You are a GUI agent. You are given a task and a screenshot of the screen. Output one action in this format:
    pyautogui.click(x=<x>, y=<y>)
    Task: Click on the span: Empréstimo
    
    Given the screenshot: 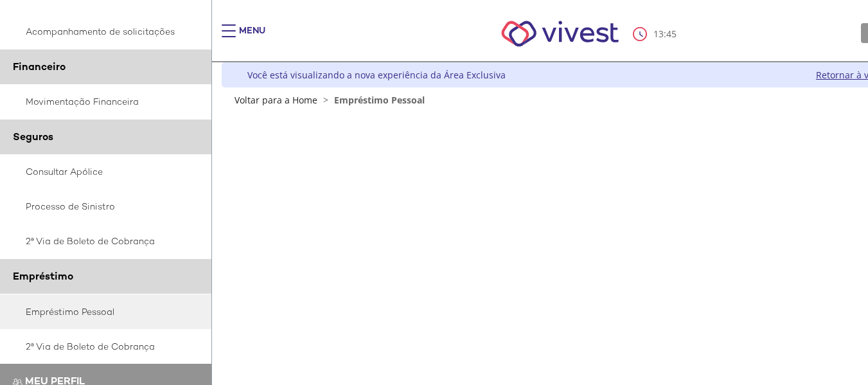 What is the action you would take?
    pyautogui.click(x=43, y=275)
    